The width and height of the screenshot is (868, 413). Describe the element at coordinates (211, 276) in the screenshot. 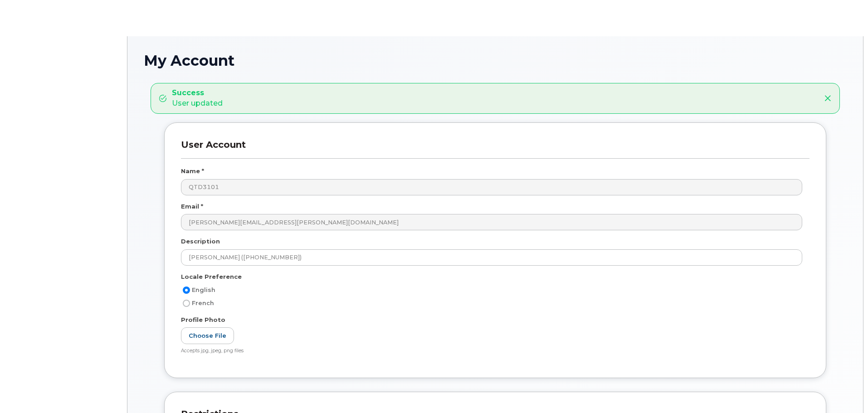

I see `label: Locale Preference` at that location.